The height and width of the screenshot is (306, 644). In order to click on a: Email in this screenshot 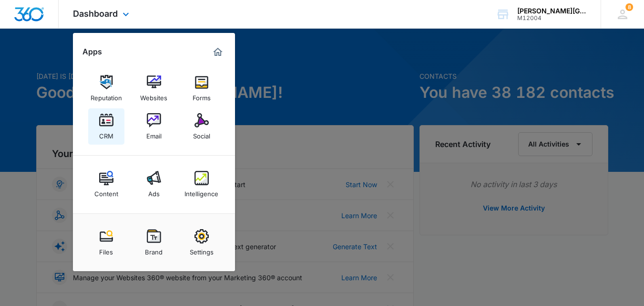, I will do `click(154, 126)`.